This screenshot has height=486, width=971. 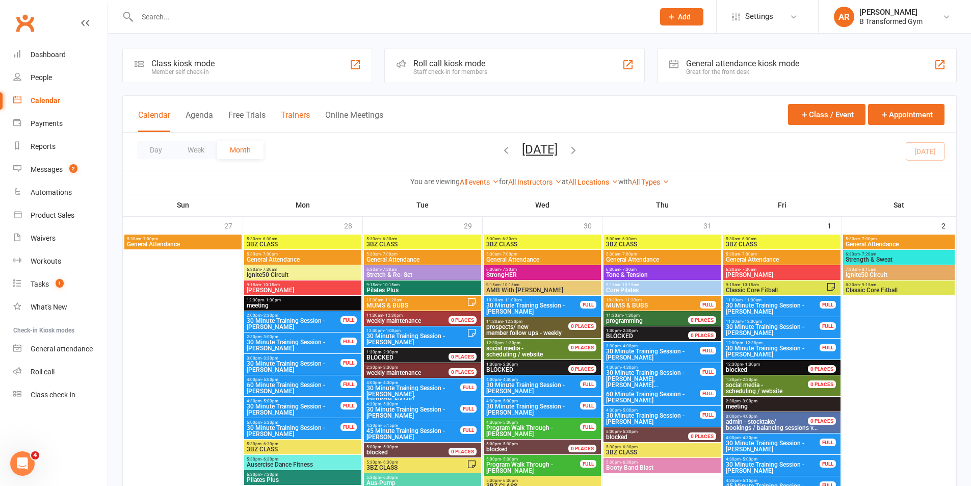 What do you see at coordinates (303, 305) in the screenshot?
I see `span: meeting` at bounding box center [303, 305].